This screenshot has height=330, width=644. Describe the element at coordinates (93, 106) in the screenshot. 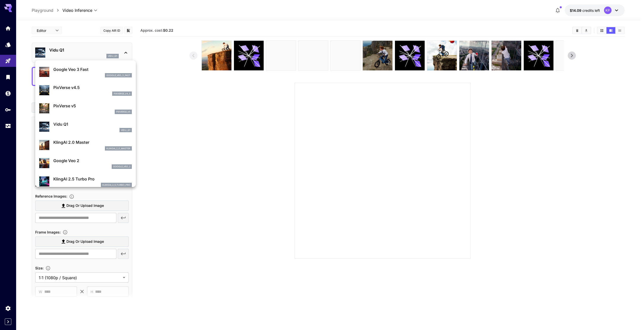

I see `p: PixVerse v5` at that location.